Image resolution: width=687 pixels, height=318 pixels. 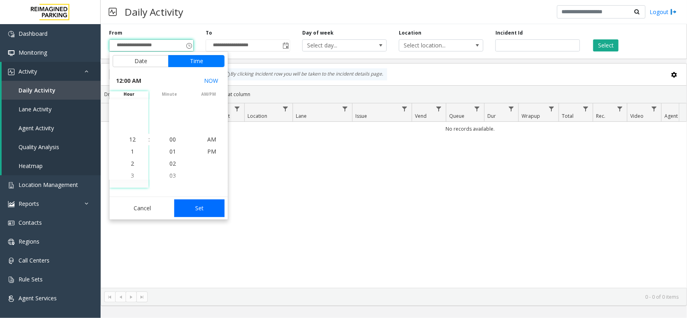 What do you see at coordinates (421, 116) in the screenshot?
I see `span: Vend` at bounding box center [421, 116].